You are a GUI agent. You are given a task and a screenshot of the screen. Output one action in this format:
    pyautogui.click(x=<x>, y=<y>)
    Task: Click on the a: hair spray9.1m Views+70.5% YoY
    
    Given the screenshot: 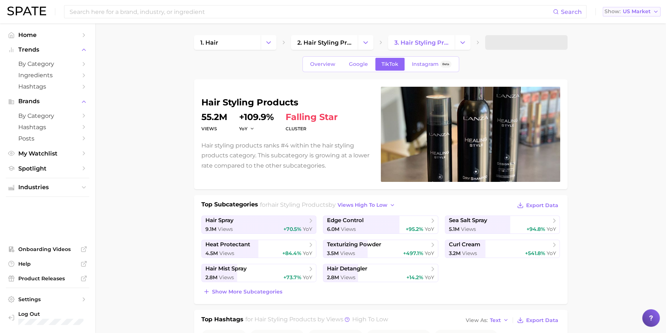 What is the action you would take?
    pyautogui.click(x=259, y=225)
    